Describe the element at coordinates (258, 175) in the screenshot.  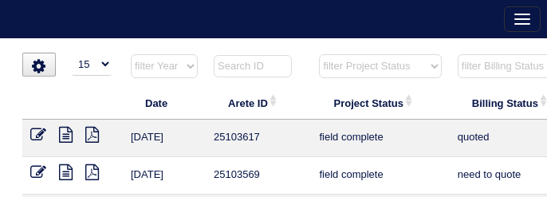
I see `td: 25103569` at that location.